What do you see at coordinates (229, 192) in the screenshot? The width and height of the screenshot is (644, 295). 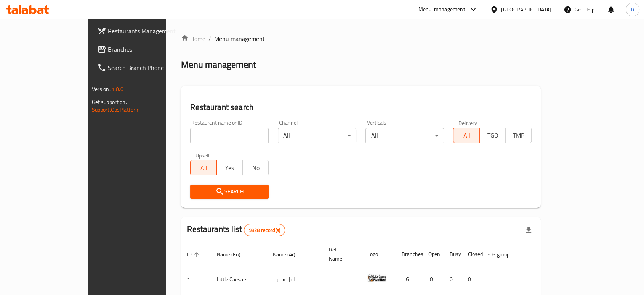 I see `span: Search` at bounding box center [229, 192].